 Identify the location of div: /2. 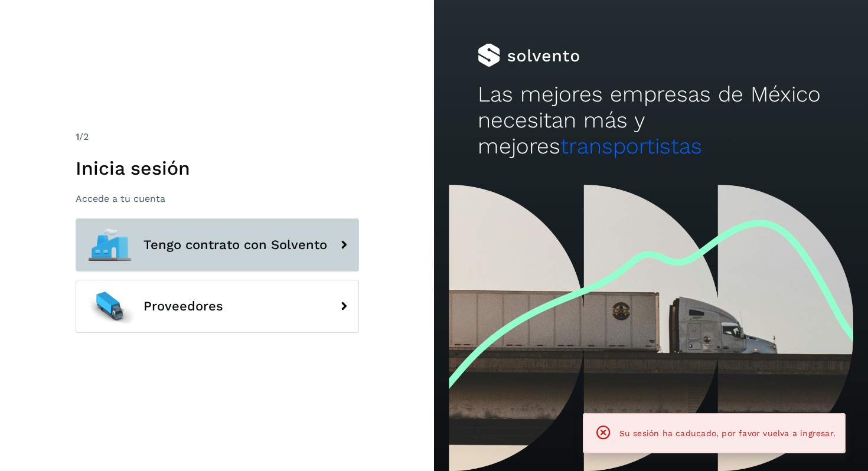
(217, 137).